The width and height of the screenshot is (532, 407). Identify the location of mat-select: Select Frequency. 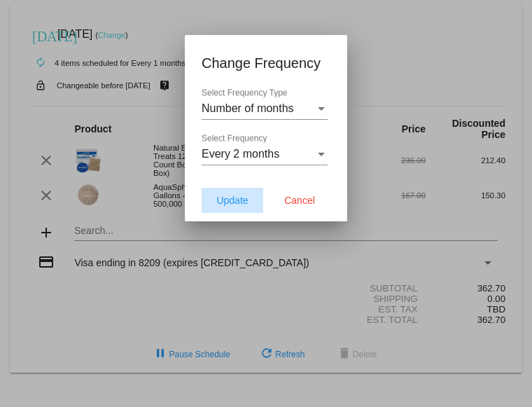
(265, 154).